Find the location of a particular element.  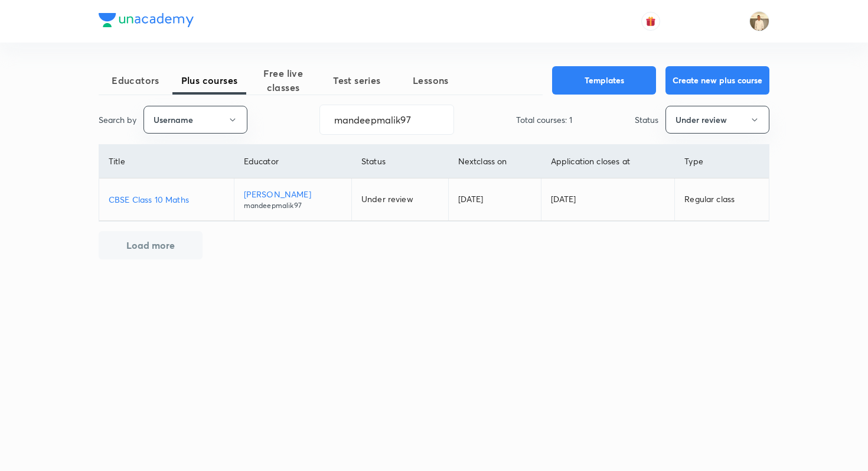

th: Title is located at coordinates (167, 161).